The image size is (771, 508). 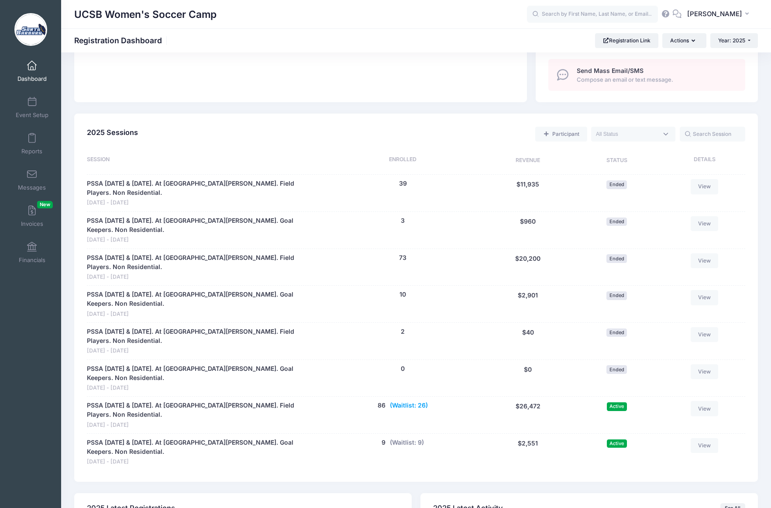 What do you see at coordinates (32, 115) in the screenshot?
I see `span: Event Setup` at bounding box center [32, 115].